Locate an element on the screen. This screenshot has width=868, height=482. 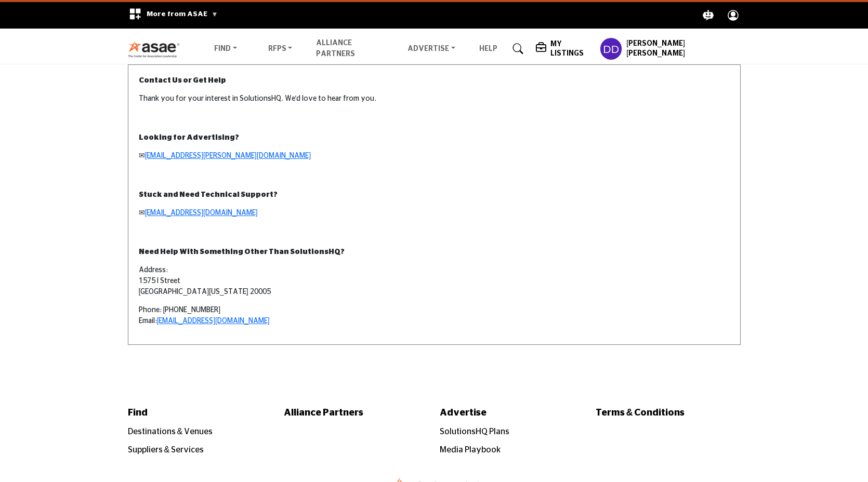
strong: Contact Us or Get Help is located at coordinates (182, 80).